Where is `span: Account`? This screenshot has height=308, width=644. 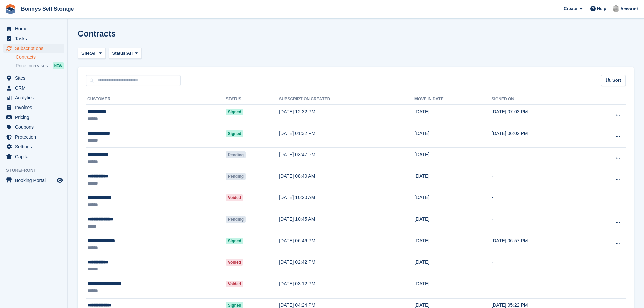 span: Account is located at coordinates (629, 9).